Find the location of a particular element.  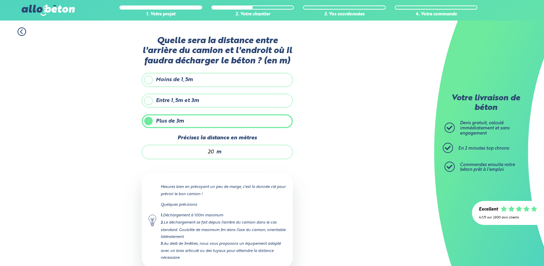

div: 4.7/5 sur 2300 avis clients is located at coordinates (508, 218).